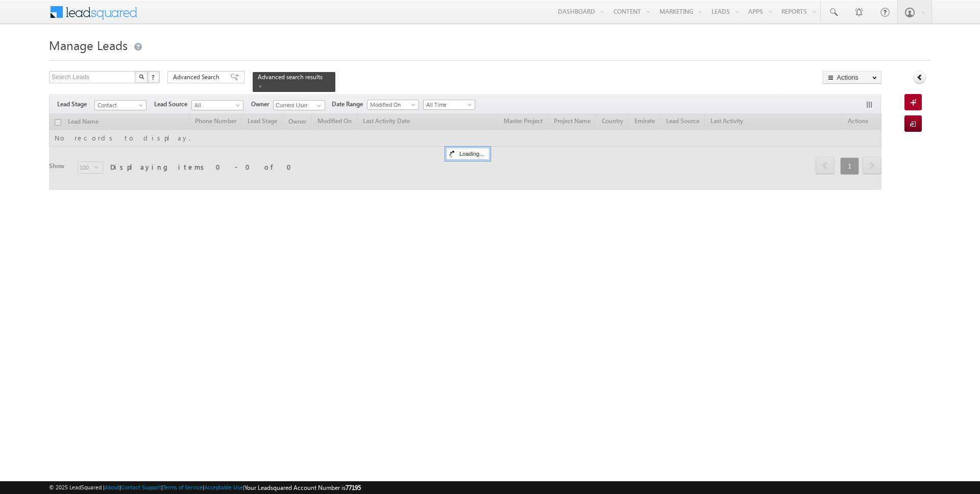  What do you see at coordinates (88, 45) in the screenshot?
I see `span: Manage Leads` at bounding box center [88, 45].